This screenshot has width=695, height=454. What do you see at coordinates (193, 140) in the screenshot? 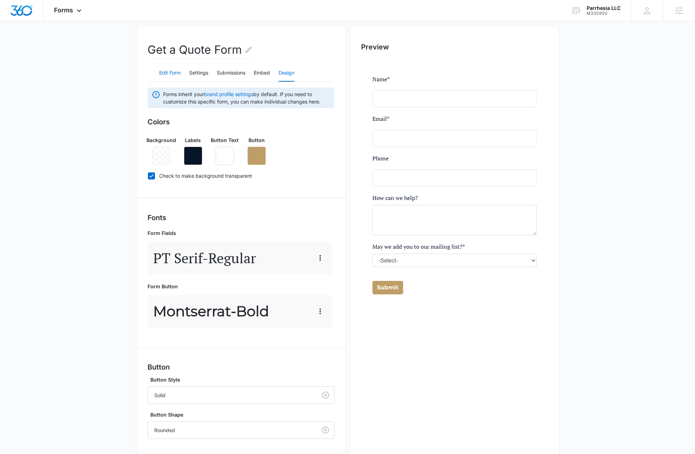
I see `p: Labels` at bounding box center [193, 140].